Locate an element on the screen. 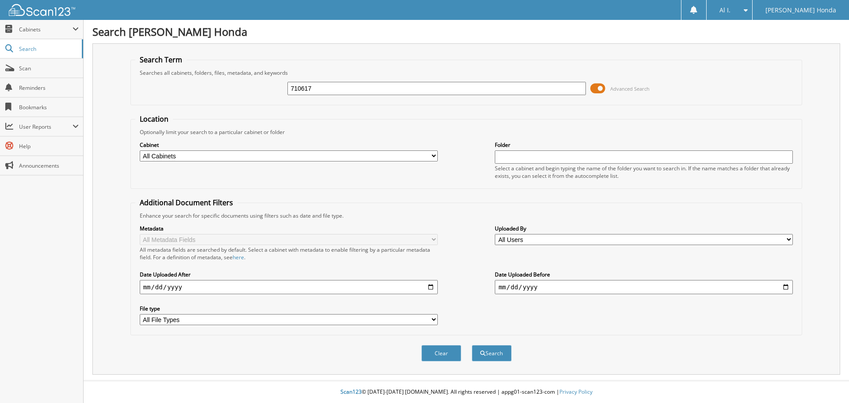 Image resolution: width=849 pixels, height=403 pixels. span: Scan is located at coordinates (49, 68).